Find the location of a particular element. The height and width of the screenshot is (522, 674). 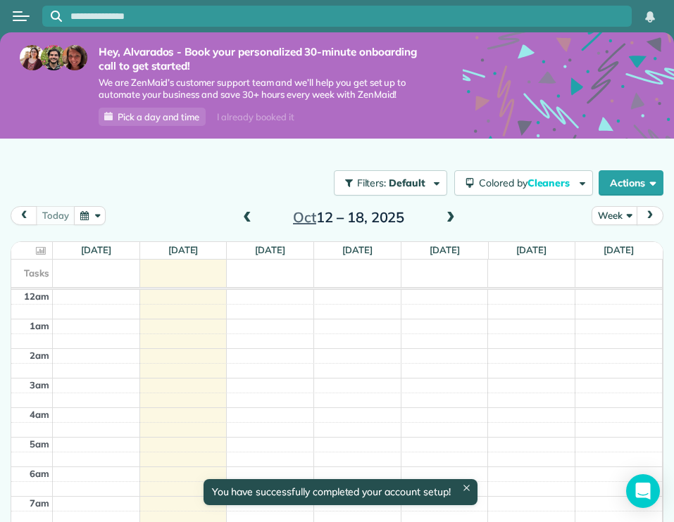

span: Oct is located at coordinates (304, 217).